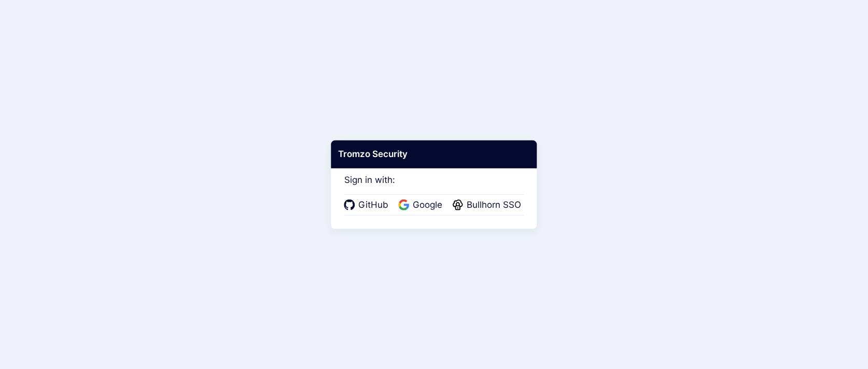  I want to click on a: Google, so click(422, 205).